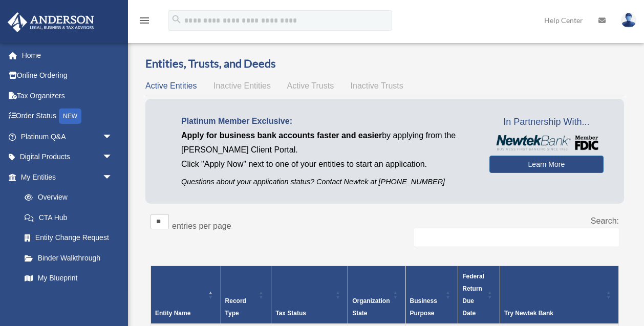 Image resolution: width=644 pixels, height=326 pixels. Describe the element at coordinates (177, 19) in the screenshot. I see `i: search` at that location.